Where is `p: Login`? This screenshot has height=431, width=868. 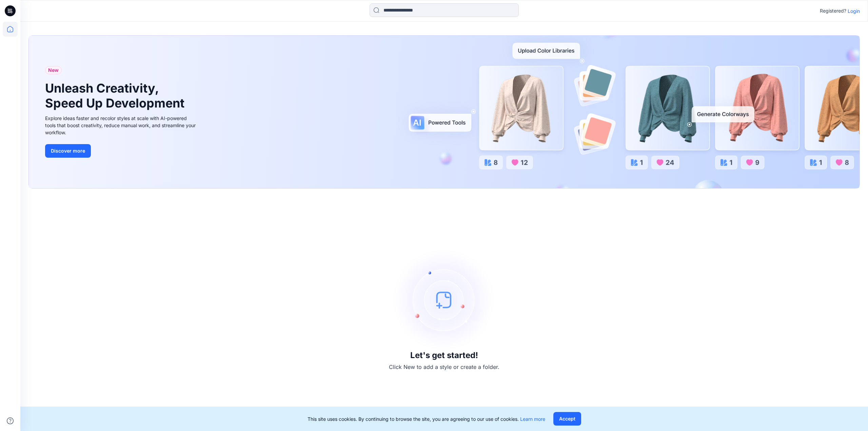
p: Login is located at coordinates (854, 11).